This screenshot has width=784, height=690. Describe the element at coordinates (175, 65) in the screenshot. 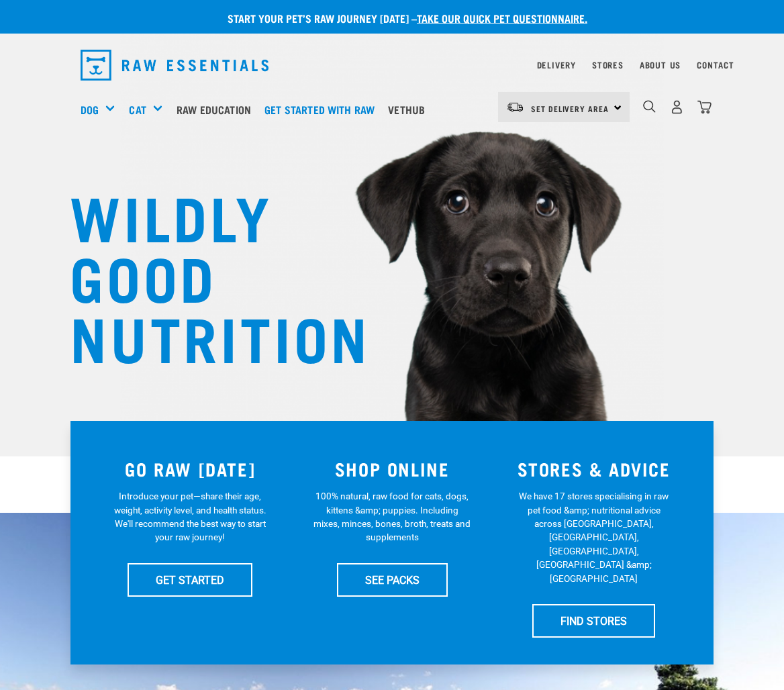

I see `img: Raw Essentials Logo` at that location.